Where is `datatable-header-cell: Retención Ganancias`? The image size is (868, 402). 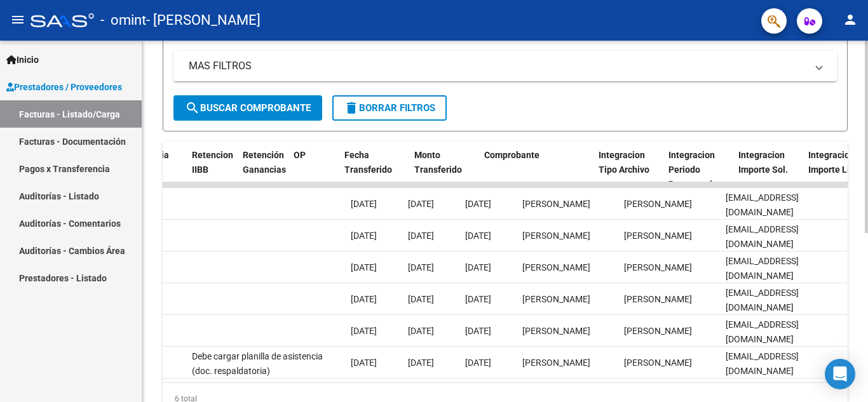 datatable-header-cell: Retención Ganancias is located at coordinates (263, 170).